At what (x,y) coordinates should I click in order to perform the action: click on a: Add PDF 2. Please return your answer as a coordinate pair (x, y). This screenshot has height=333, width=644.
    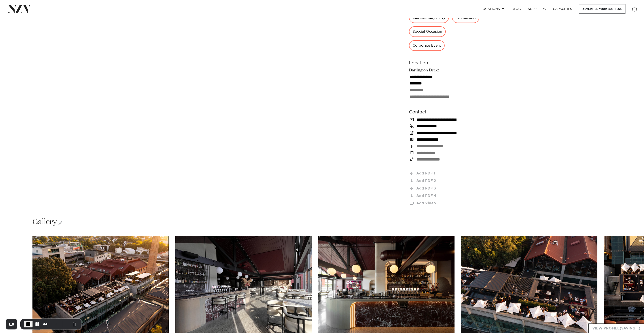
    Looking at the image, I should click on (445, 181).